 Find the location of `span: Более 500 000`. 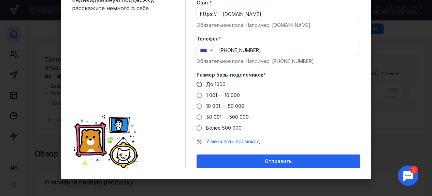

span: Более 500 000 is located at coordinates (224, 128).